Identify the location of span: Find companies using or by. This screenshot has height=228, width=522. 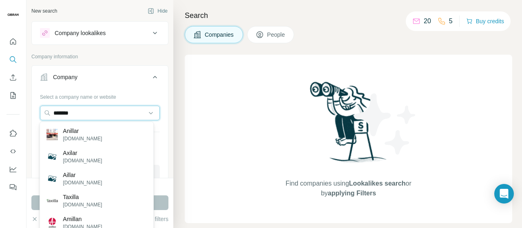
(348, 188).